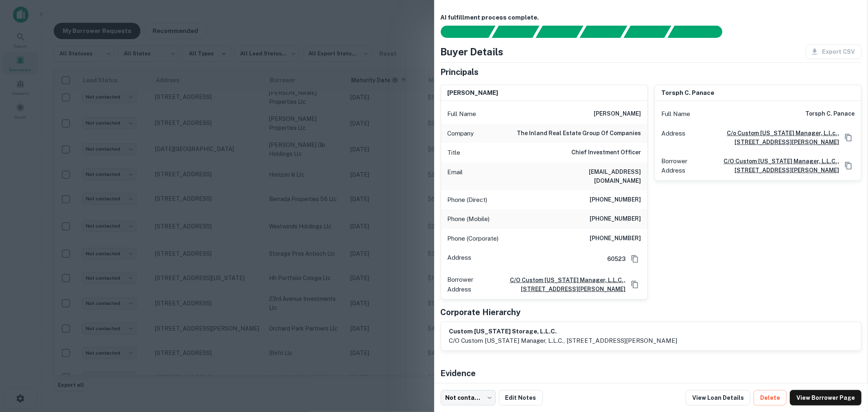 The image size is (868, 412). I want to click on h6: the inland real estate group of companies, so click(578, 133).